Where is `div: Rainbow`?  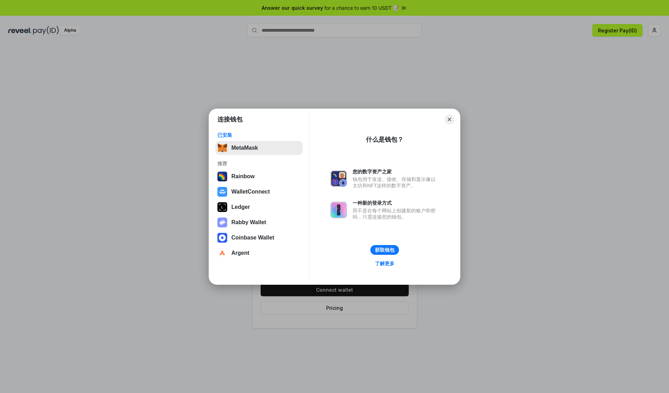
div: Rainbow is located at coordinates (243, 177).